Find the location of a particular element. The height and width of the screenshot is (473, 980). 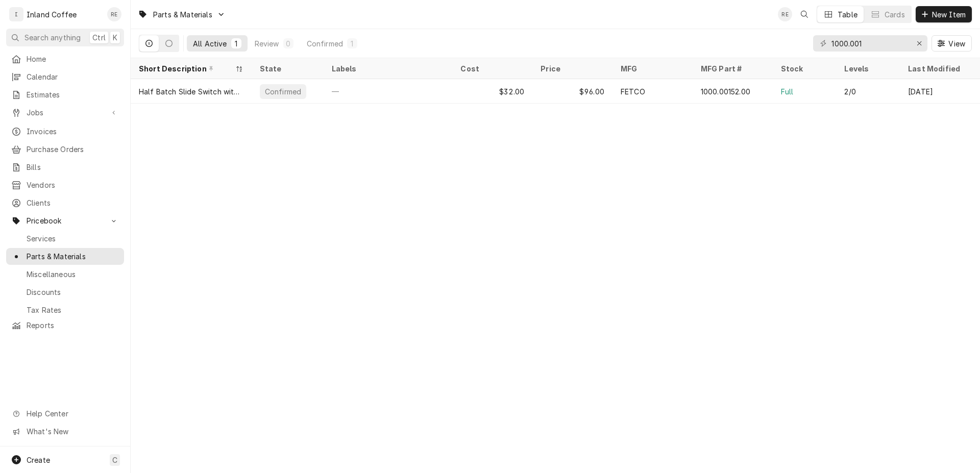

div: Table is located at coordinates (848, 14).